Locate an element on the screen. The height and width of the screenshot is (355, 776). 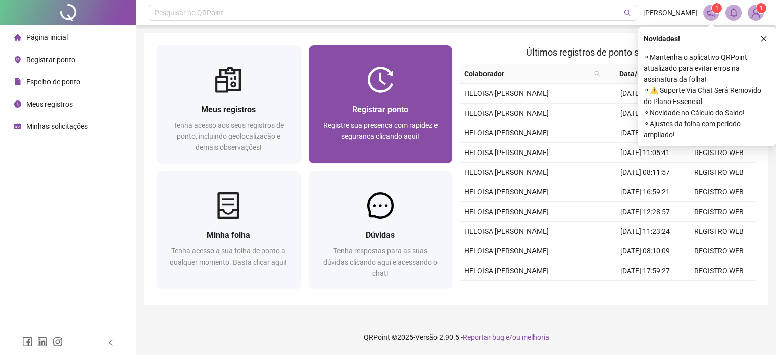
th: Data/Hora is located at coordinates (640, 74).